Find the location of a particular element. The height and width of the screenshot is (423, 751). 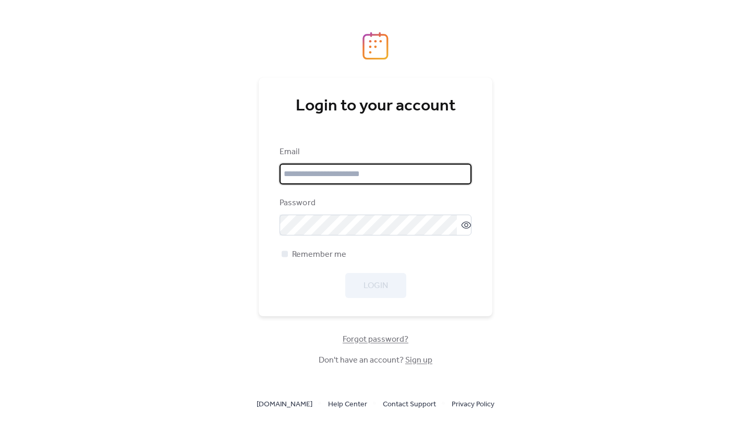

div: Login to your account is located at coordinates (375, 106).